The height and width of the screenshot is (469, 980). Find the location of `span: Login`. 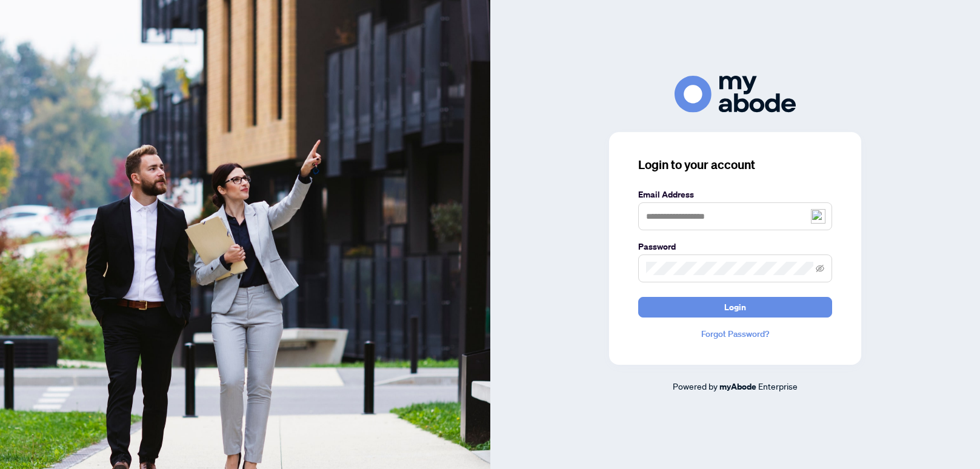

span: Login is located at coordinates (736, 307).